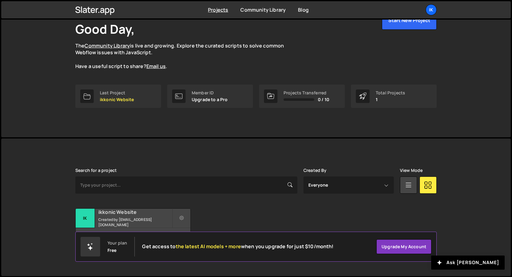 The height and width of the screenshot is (277, 512). What do you see at coordinates (391, 100) in the screenshot?
I see `p: 1` at bounding box center [391, 100].